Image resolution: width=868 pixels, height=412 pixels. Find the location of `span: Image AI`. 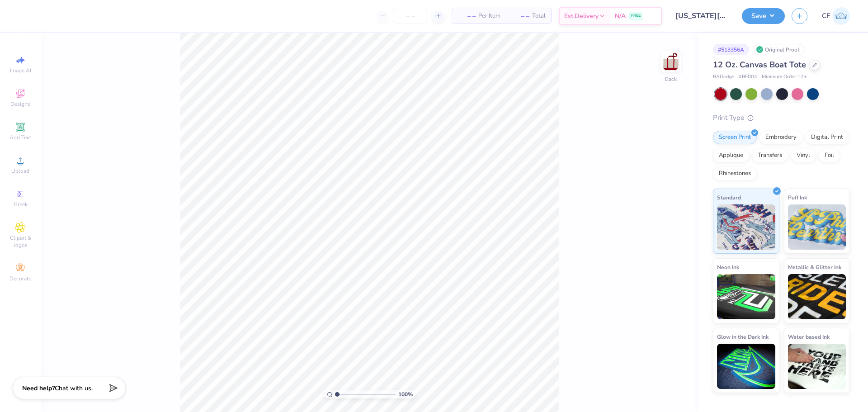

span: Image AI is located at coordinates (20, 71).